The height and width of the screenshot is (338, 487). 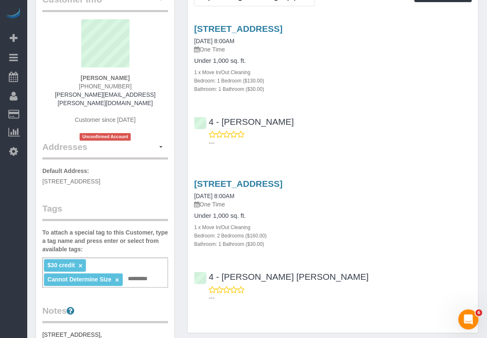 What do you see at coordinates (105, 241) in the screenshot?
I see `label: To attach a special tag to this Customer, type a tag name and press enter or select from availabl...` at bounding box center [105, 241].